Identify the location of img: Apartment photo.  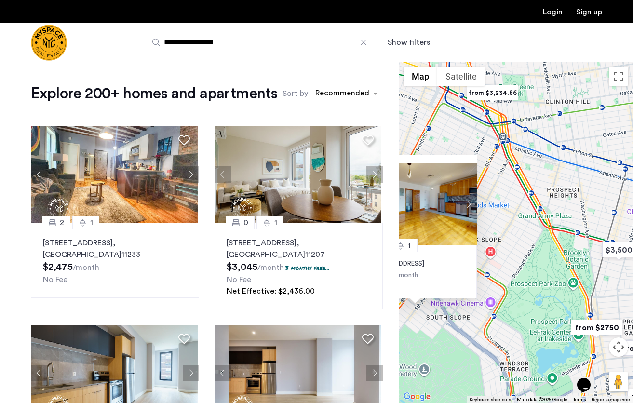
(415, 204).